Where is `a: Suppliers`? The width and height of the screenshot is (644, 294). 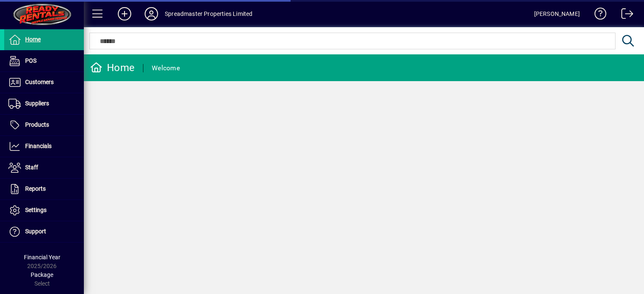
a: Suppliers is located at coordinates (44, 104).